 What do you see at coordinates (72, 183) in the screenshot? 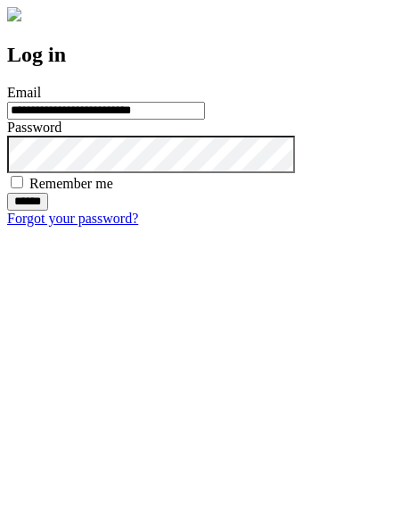
I see `label: Remember me` at bounding box center [72, 183].